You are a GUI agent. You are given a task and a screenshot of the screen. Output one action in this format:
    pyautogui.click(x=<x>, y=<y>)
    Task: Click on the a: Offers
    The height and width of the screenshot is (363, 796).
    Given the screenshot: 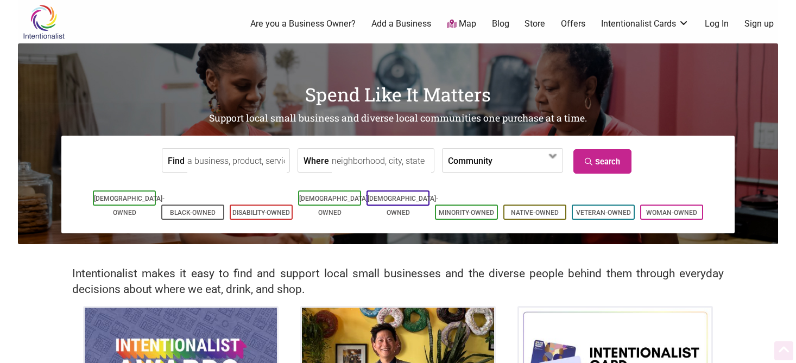 What is the action you would take?
    pyautogui.click(x=573, y=24)
    